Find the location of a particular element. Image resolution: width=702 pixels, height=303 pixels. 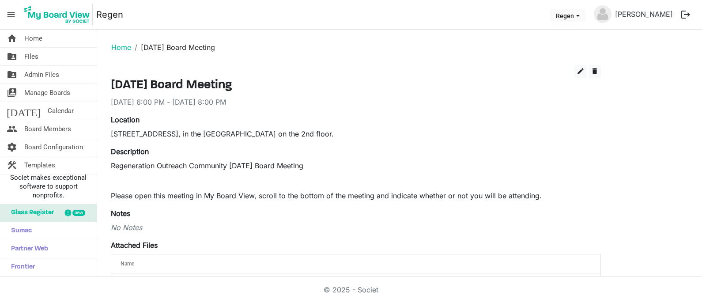

span: Board Members is located at coordinates (48, 129).